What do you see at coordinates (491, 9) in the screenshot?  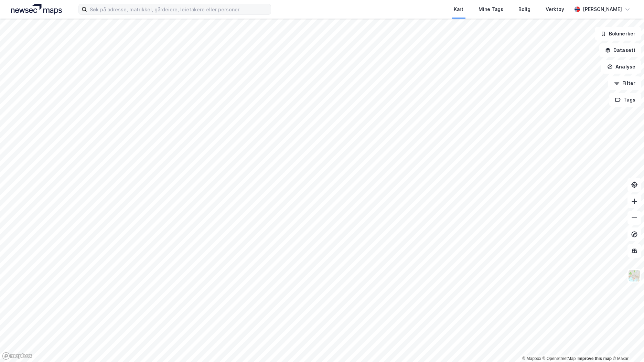 I see `div: Mine Tags` at bounding box center [491, 9].